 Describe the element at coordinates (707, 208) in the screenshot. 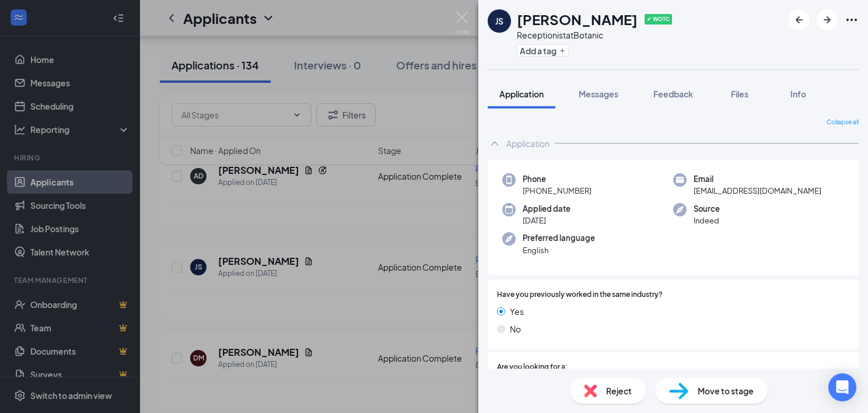

I see `span: Source` at that location.